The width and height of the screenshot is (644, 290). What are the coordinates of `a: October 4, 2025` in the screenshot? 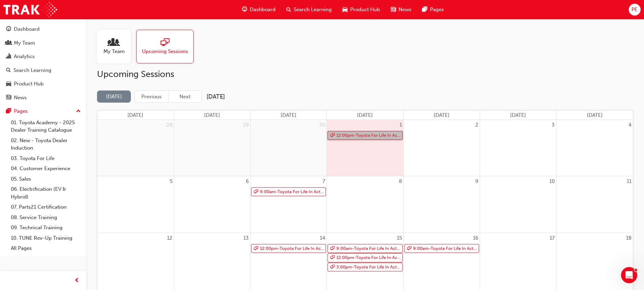 It's located at (629, 125).